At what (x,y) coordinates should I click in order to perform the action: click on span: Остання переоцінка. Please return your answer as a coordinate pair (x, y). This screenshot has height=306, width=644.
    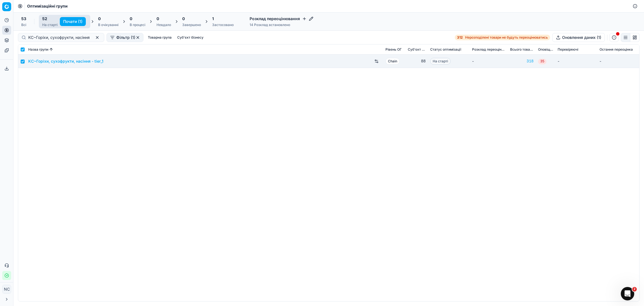
    Looking at the image, I should click on (616, 50).